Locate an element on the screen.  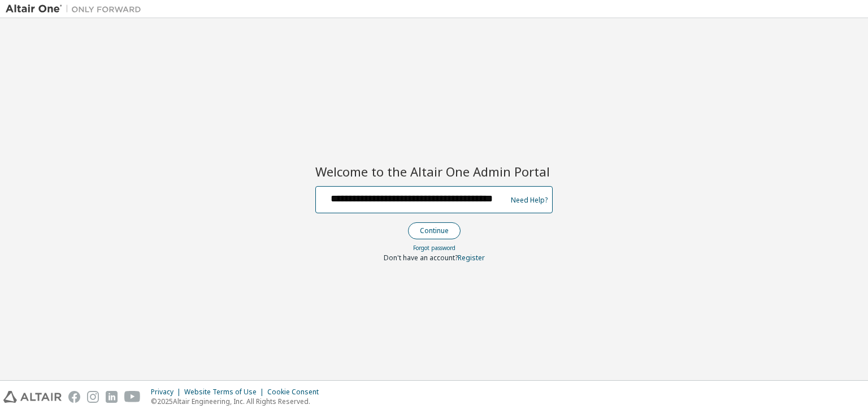
div: Privacy is located at coordinates (167, 392).